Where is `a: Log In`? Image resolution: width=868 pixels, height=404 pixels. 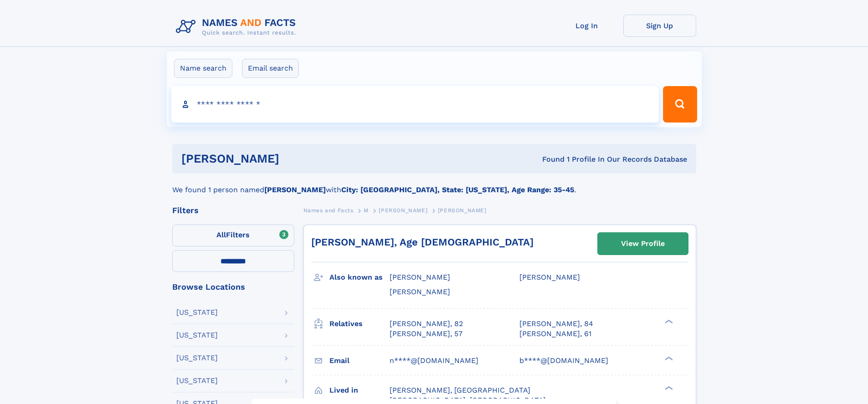
a: Log In is located at coordinates (587, 26).